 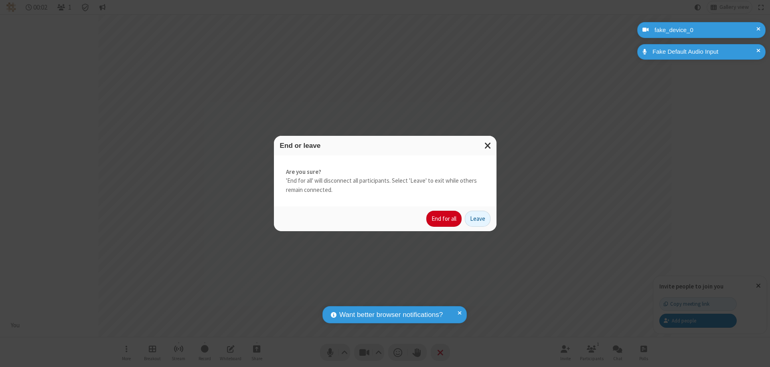 What do you see at coordinates (488, 146) in the screenshot?
I see `button: Close modal` at bounding box center [488, 146].